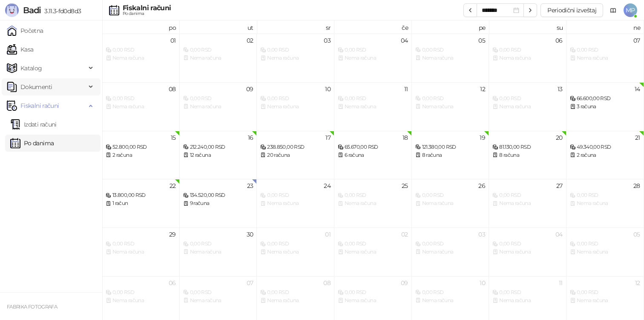  I want to click on td: 2025-09-03, so click(296, 58).